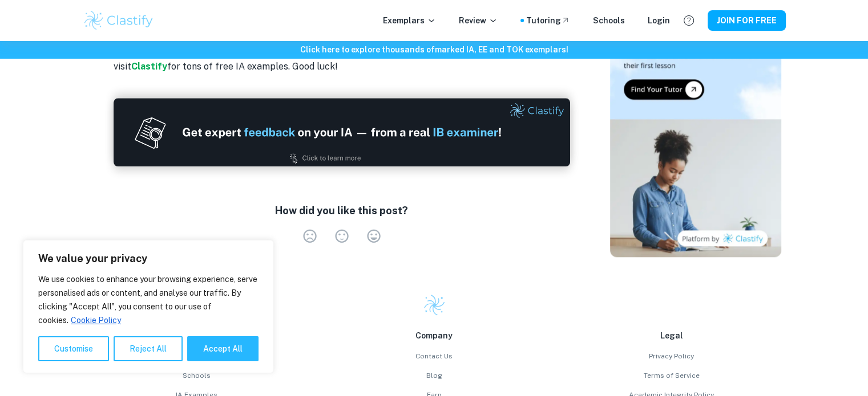 The width and height of the screenshot is (868, 396). What do you see at coordinates (148, 300) in the screenshot?
I see `p: We use cookies to enhance your browsing experience, serve personalised ads or content, and analys...` at bounding box center [148, 300].